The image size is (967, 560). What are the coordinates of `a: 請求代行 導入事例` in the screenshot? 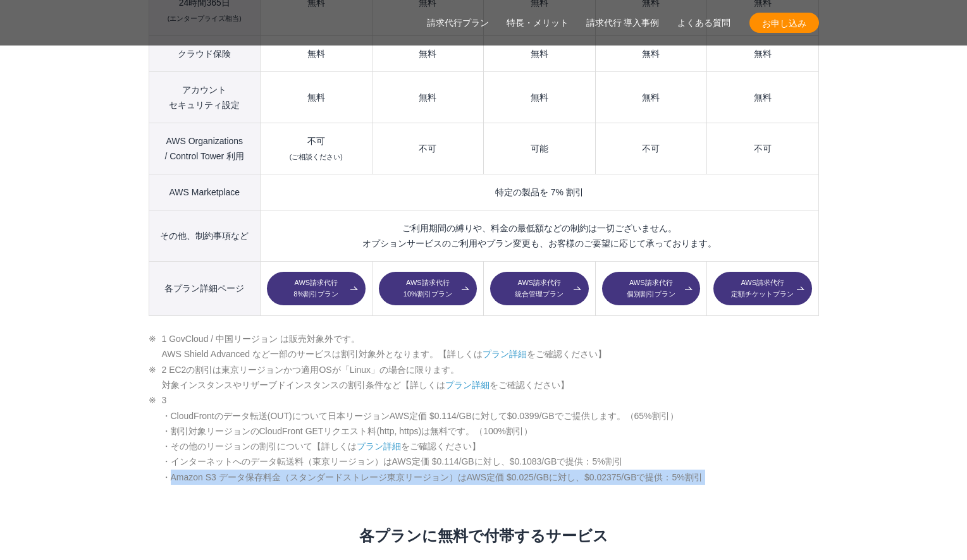 It's located at (622, 23).